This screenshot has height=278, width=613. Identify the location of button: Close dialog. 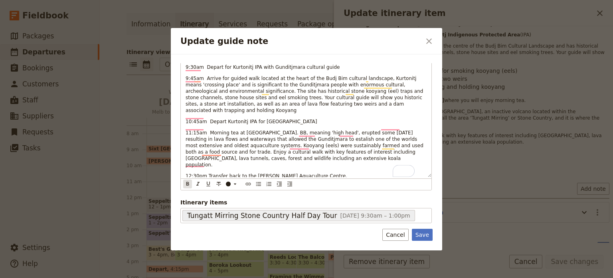
(429, 41).